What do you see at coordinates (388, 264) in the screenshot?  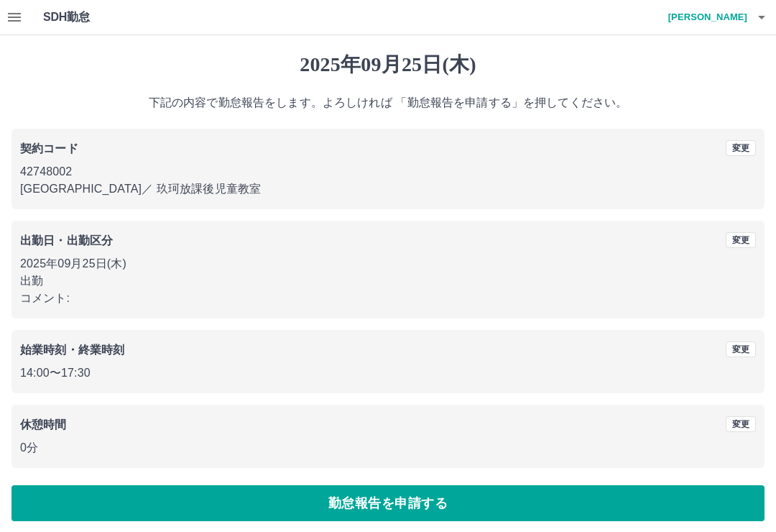 I see `p: 2025年09月25日(木)` at bounding box center [388, 264].